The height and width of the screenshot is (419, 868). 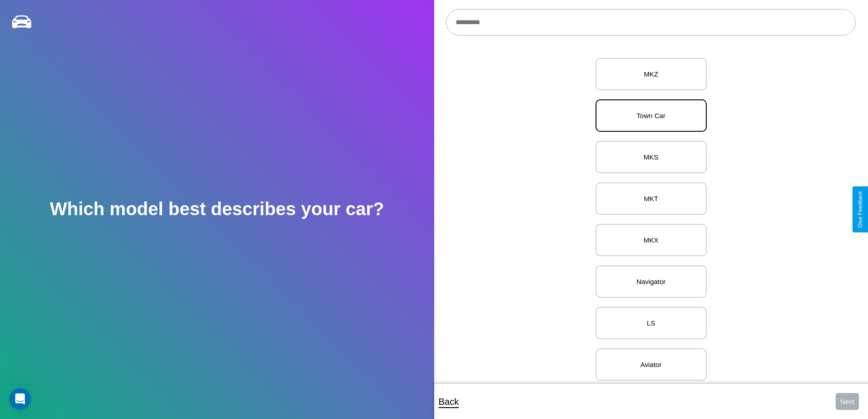 I want to click on p: MKX, so click(x=652, y=240).